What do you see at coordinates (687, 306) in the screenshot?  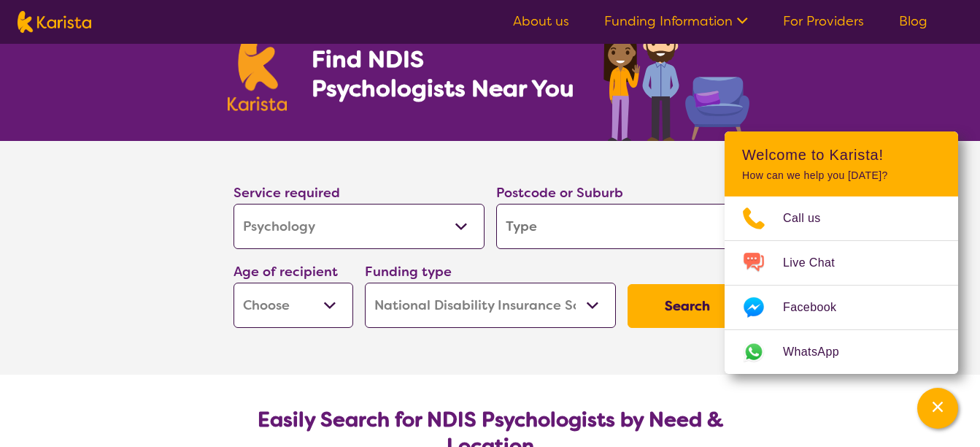 I see `button: Search` at bounding box center [687, 306].